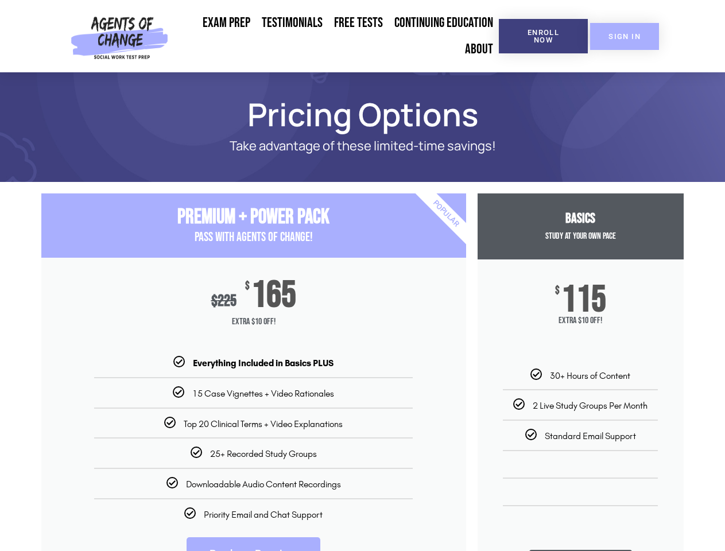 Image resolution: width=725 pixels, height=551 pixels. Describe the element at coordinates (444, 23) in the screenshot. I see `a: Continuing Education` at that location.